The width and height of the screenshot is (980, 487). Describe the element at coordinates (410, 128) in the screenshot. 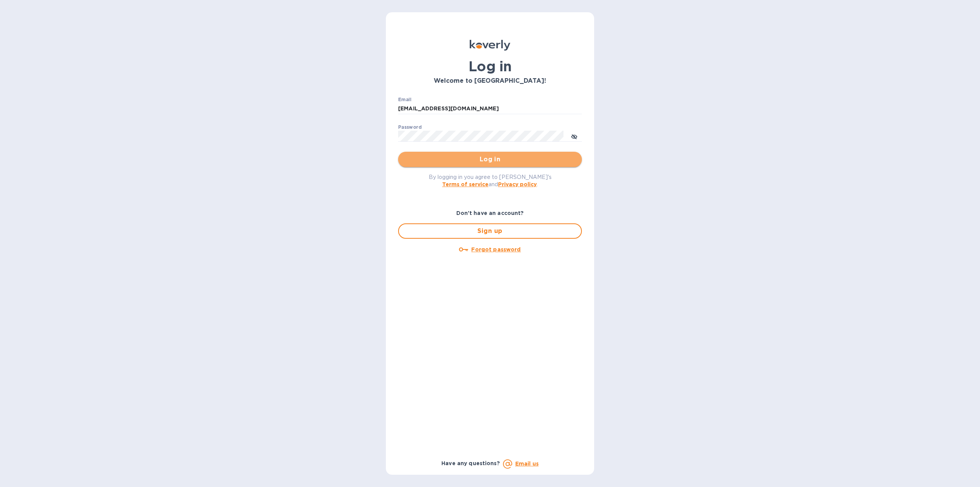

I see `label: Password` at that location.